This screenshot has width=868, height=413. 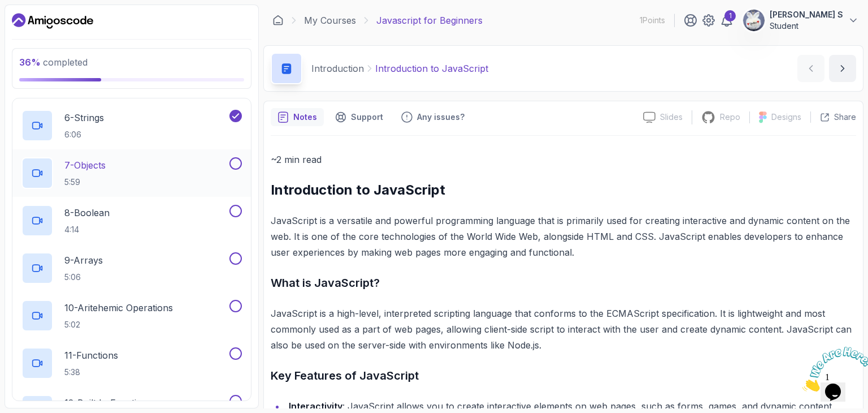 What do you see at coordinates (367, 117) in the screenshot?
I see `p: Support` at bounding box center [367, 117].